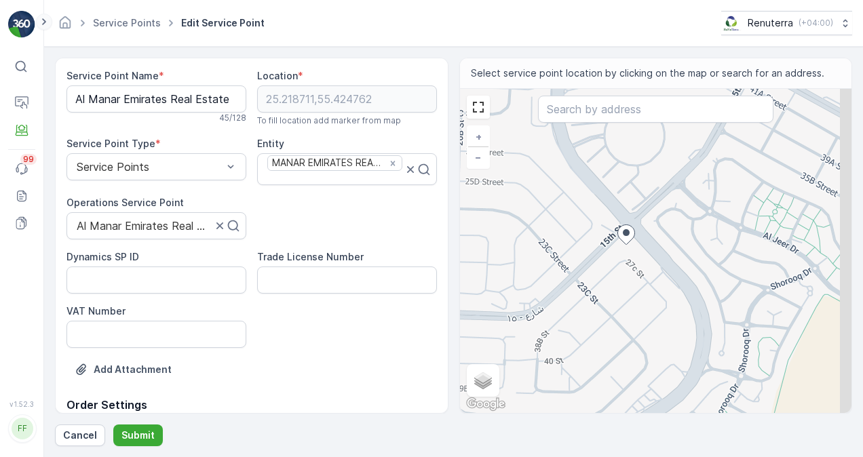 The image size is (863, 457). Describe the element at coordinates (80, 436) in the screenshot. I see `p: Cancel` at that location.